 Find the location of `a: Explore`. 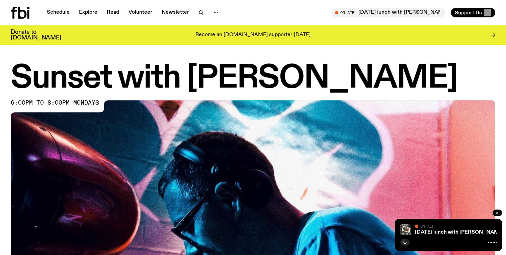

a: Explore is located at coordinates (88, 13).